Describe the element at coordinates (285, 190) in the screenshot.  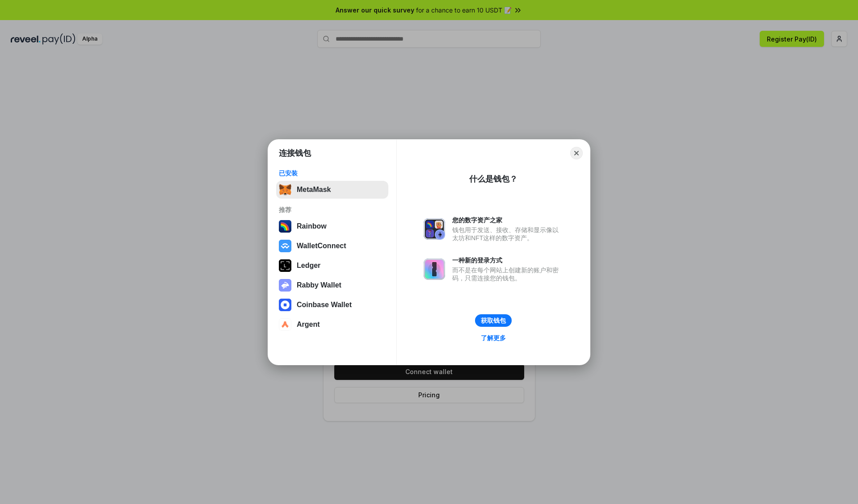
I see `img: svg+xml,%3Csvg%20fill%3D%22none%22%20height%3D%2233%22%20viewBox%3D%220%200%2035%2033%22%20width%...` at that location.